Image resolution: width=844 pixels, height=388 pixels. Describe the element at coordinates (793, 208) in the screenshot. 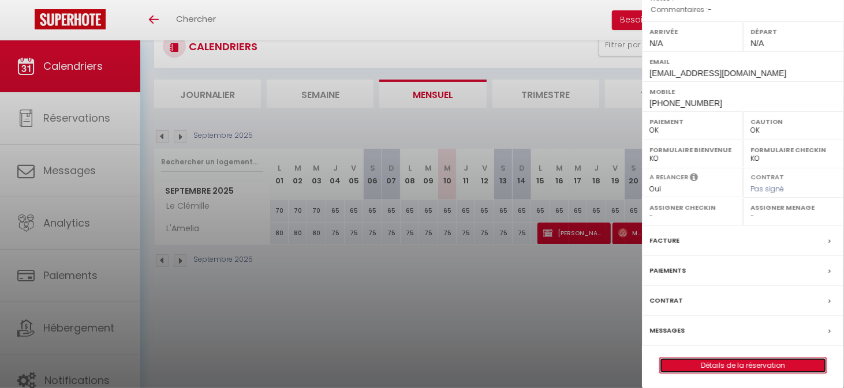

I see `label: Assigner Menage` at that location.